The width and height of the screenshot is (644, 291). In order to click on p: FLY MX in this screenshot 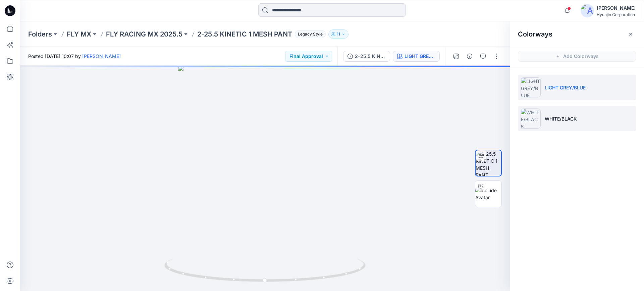, I will do `click(79, 34)`.